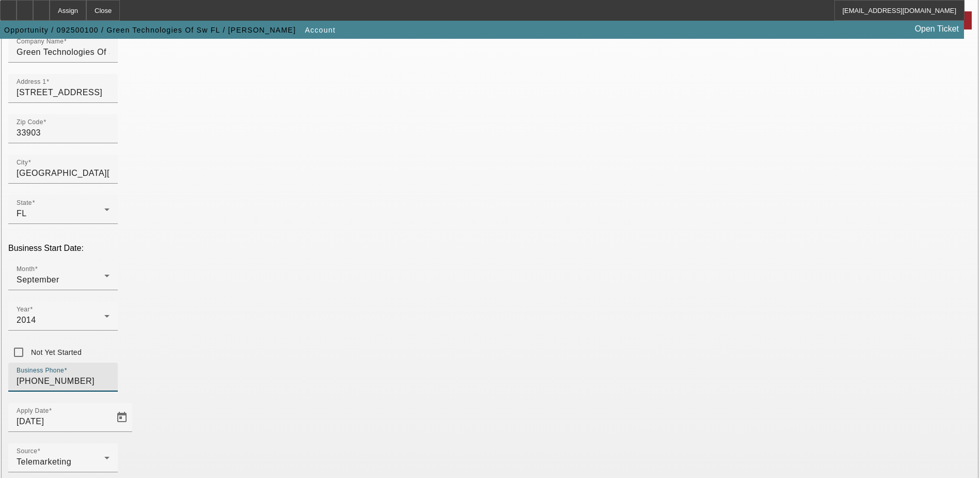 This screenshot has height=478, width=980. I want to click on span: Account, so click(320, 30).